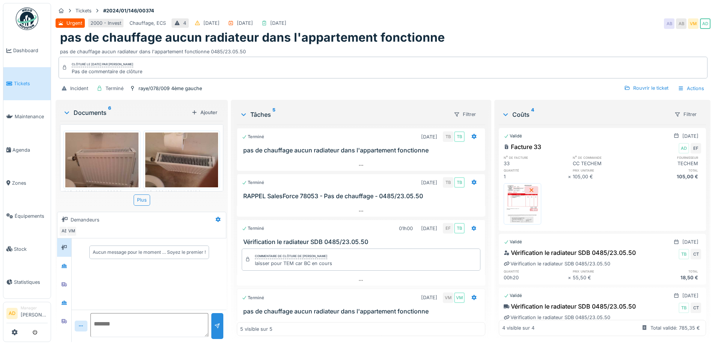 This screenshot has width=715, height=345. I want to click on span: Équipements, so click(31, 216).